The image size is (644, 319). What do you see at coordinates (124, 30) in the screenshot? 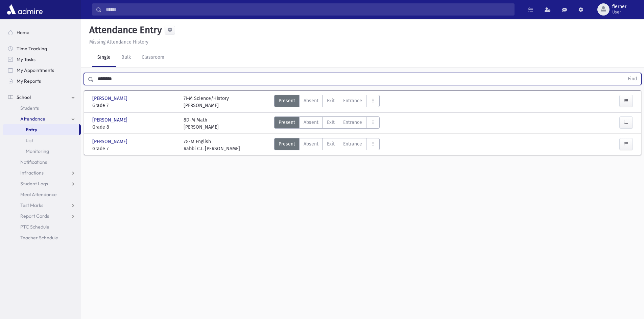
I see `h5: Attendance Entry` at bounding box center [124, 30].